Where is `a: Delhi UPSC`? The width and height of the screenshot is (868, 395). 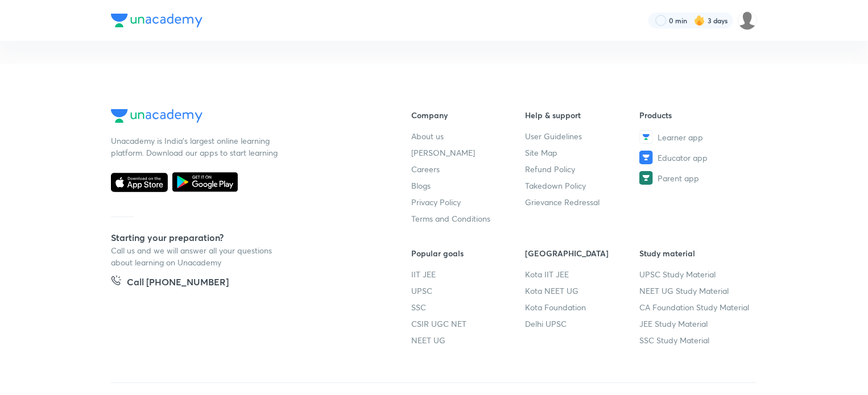 a: Delhi UPSC is located at coordinates (583, 323).